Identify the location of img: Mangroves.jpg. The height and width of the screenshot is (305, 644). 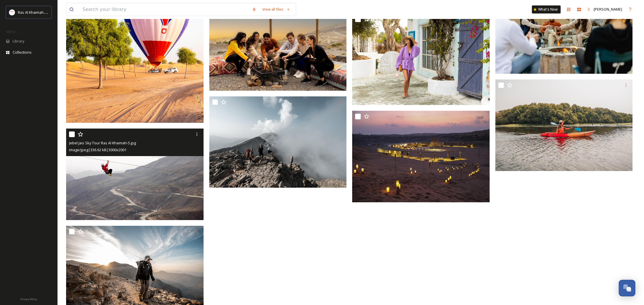
(564, 125).